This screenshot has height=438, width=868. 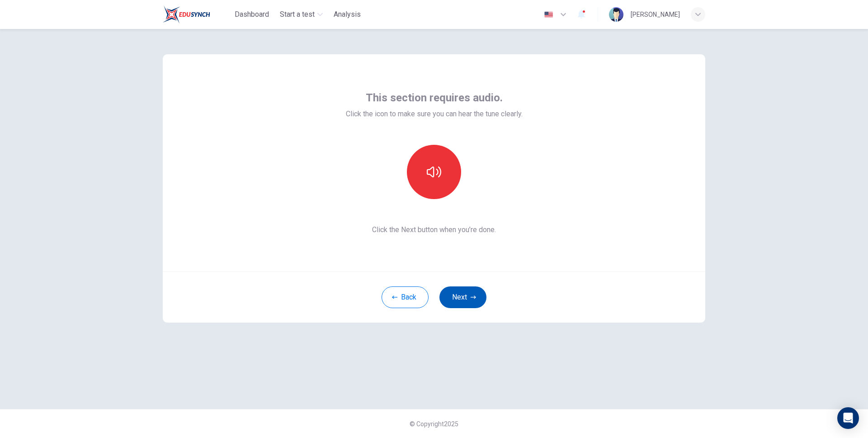 What do you see at coordinates (347, 14) in the screenshot?
I see `span: Analysis` at bounding box center [347, 14].